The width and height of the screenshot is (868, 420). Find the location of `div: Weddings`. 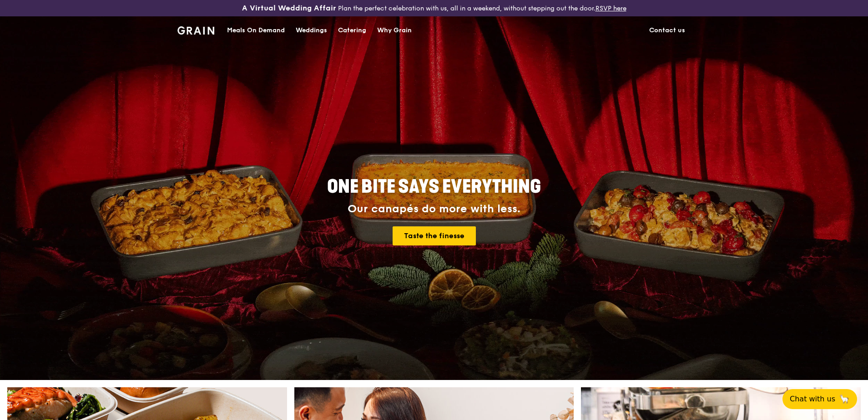

div: Weddings is located at coordinates (311, 30).